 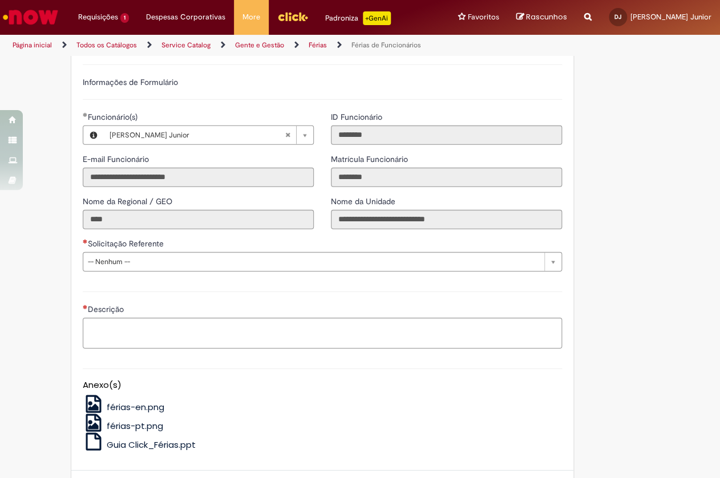 I want to click on span: Despesas Corporativas, so click(x=185, y=17).